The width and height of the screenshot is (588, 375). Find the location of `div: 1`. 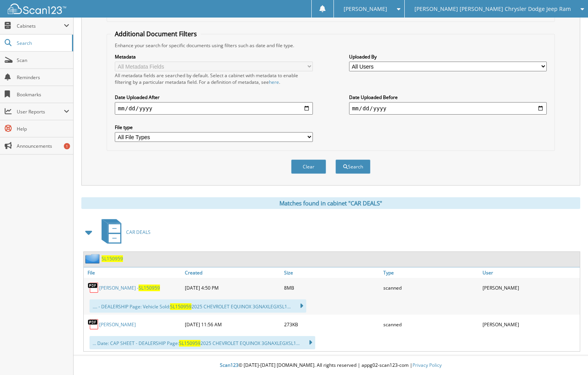

div: 1 is located at coordinates (67, 146).